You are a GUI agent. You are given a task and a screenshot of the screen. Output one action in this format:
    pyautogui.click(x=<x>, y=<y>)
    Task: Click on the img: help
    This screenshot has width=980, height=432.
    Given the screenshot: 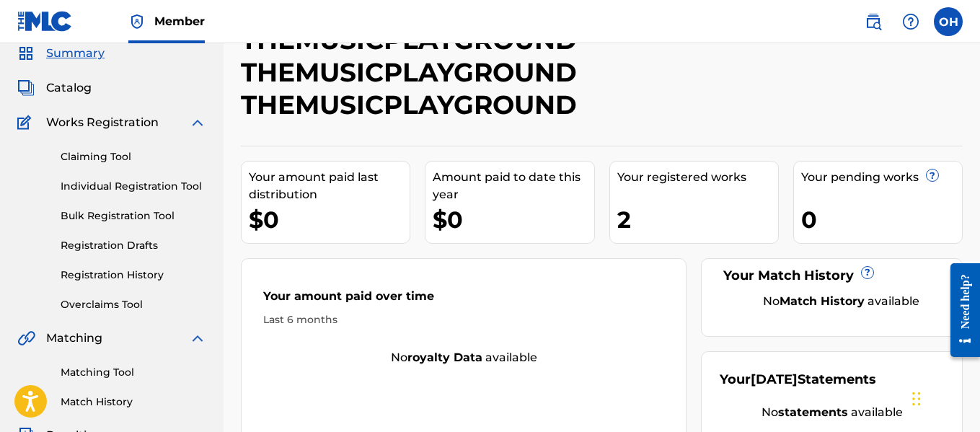 What is the action you would take?
    pyautogui.click(x=911, y=21)
    